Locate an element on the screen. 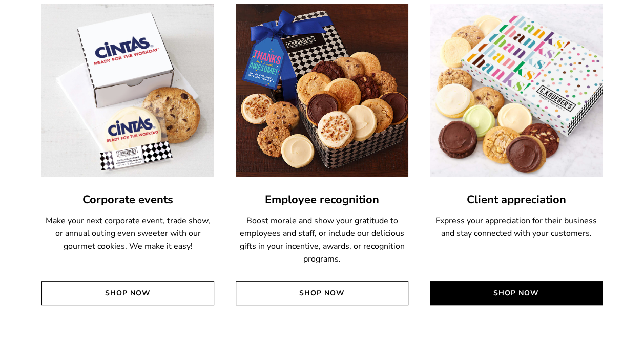 The image size is (644, 345). p: Make your next corporate event, trade show, or annual outing even sweeter with our gourmet cookie... is located at coordinates (128, 233).